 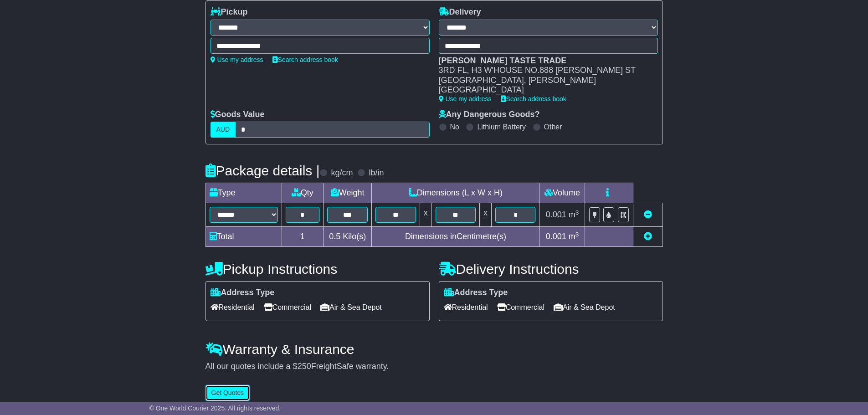 I want to click on label: Other, so click(x=553, y=126).